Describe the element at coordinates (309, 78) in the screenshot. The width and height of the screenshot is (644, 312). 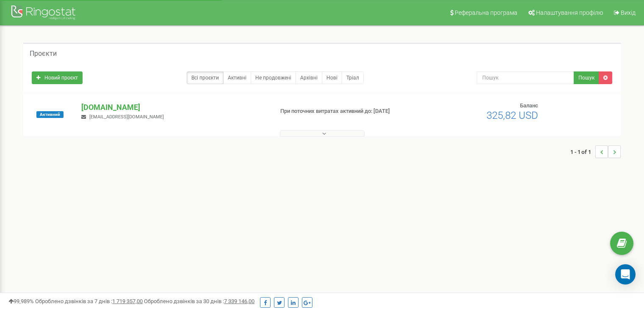
I see `a: Архівні` at that location.